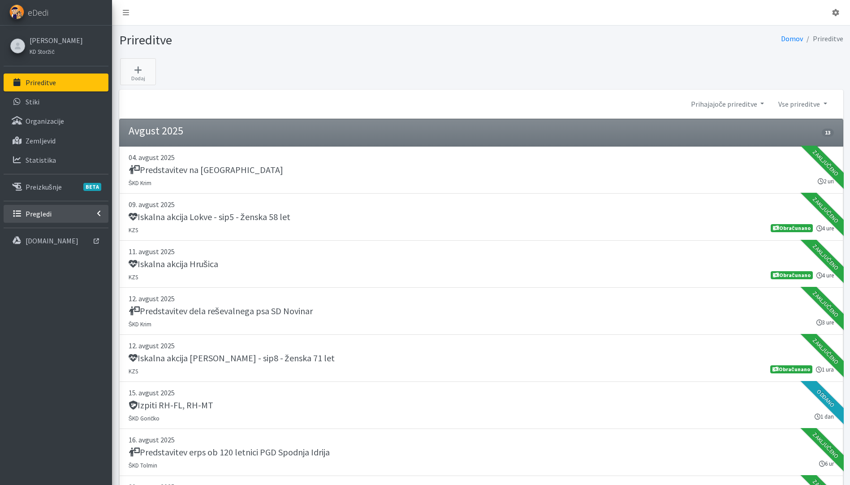 The image size is (850, 485). I want to click on p: Preizkušnje, so click(43, 187).